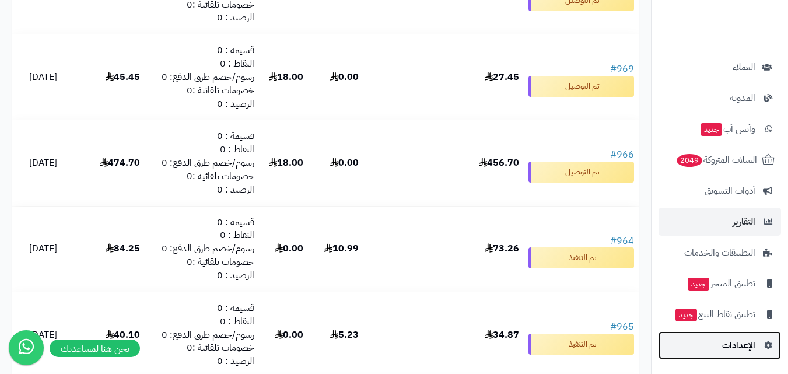 The width and height of the screenshot is (788, 374). I want to click on span: السلات المتروكة, so click(716, 160).